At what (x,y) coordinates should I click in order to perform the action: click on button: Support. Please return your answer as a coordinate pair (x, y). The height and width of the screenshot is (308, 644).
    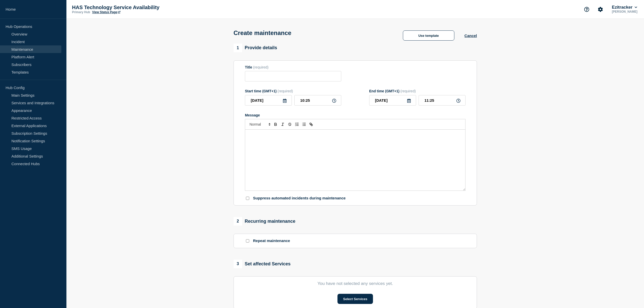
    Looking at the image, I should click on (587, 10).